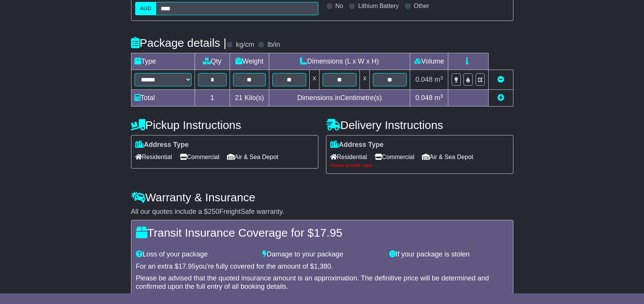  What do you see at coordinates (339, 98) in the screenshot?
I see `td: Dimensions in Centimetre(s)` at bounding box center [339, 98].